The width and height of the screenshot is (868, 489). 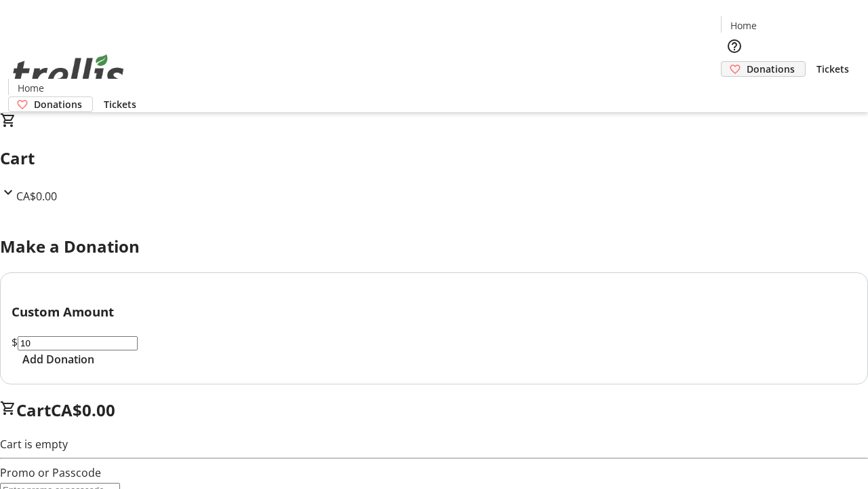 What do you see at coordinates (735, 46) in the screenshot?
I see `button: Help` at bounding box center [735, 46].